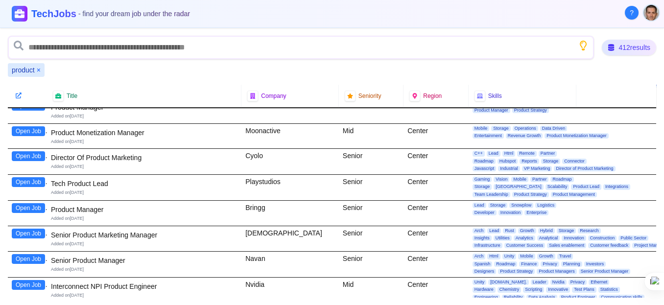 The height and width of the screenshot is (305, 664). I want to click on div: Director Of Product Marketing, so click(144, 158).